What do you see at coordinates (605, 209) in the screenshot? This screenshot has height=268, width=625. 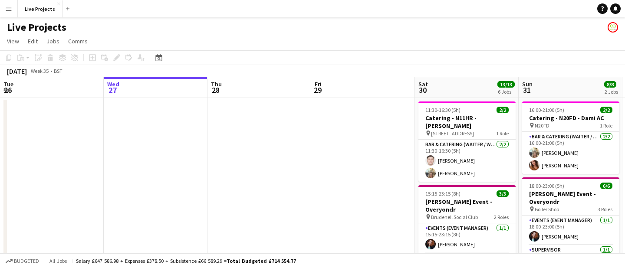 I see `span: 3 Roles` at bounding box center [605, 209].